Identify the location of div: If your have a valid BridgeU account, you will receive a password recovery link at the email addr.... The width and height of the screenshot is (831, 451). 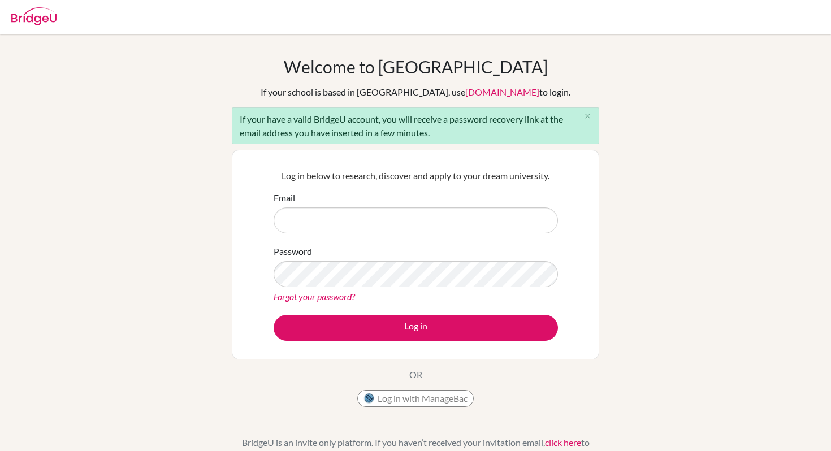
(416, 126).